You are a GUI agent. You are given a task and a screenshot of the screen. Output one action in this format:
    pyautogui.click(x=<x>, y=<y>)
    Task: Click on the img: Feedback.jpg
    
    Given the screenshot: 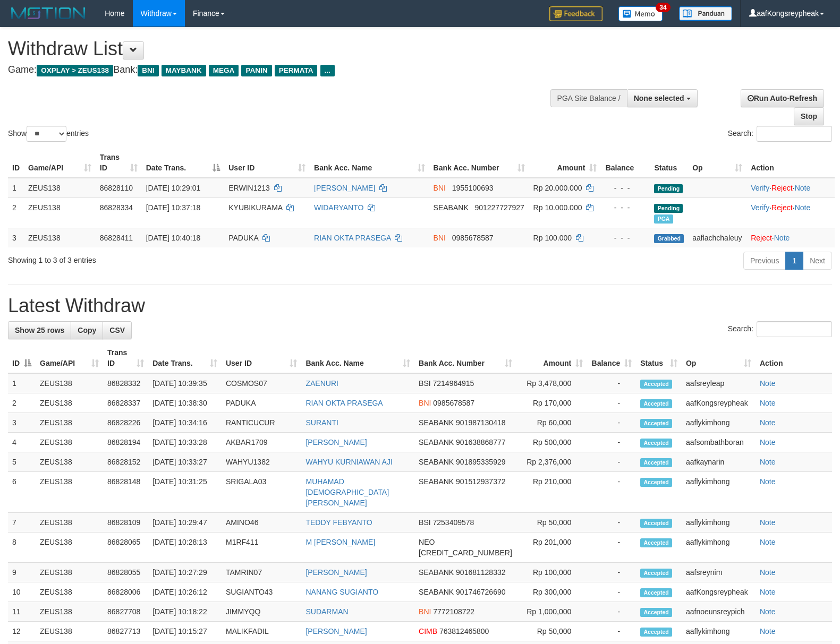 What is the action you would take?
    pyautogui.click(x=576, y=14)
    